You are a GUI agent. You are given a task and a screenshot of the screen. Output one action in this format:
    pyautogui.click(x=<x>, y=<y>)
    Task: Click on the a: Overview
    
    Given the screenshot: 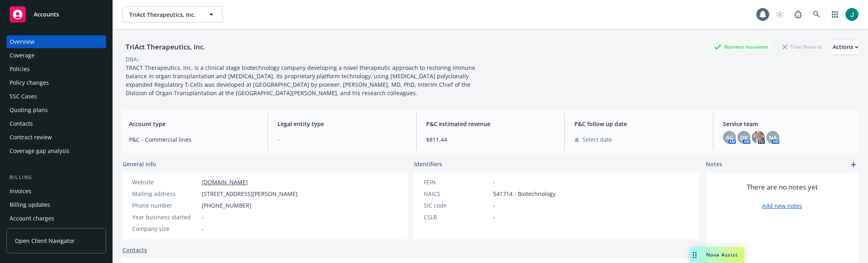 What is the action you would take?
    pyautogui.click(x=56, y=42)
    